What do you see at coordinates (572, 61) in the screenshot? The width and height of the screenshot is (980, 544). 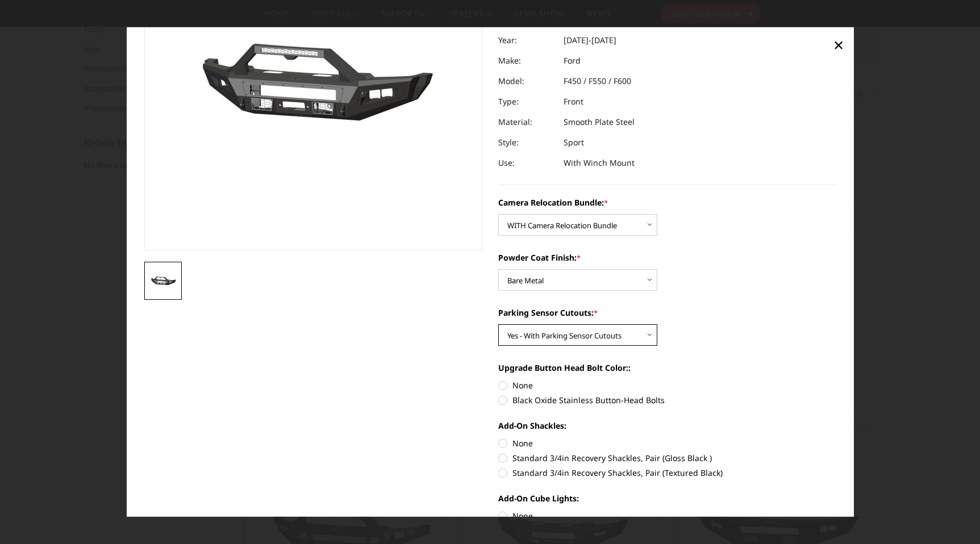 I see `dd: Ford` at bounding box center [572, 61].